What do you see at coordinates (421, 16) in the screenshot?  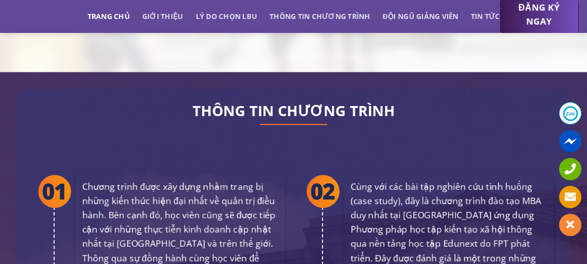 I see `a: Đội ngũ giảng viên` at bounding box center [421, 16].